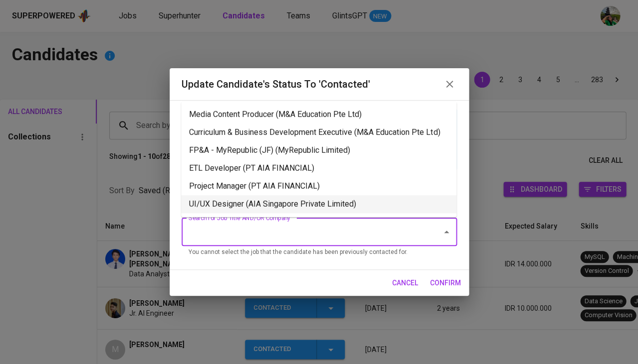  Describe the element at coordinates (319, 168) in the screenshot. I see `li: ETL Developer (PT AIA FINANCIAL)` at that location.